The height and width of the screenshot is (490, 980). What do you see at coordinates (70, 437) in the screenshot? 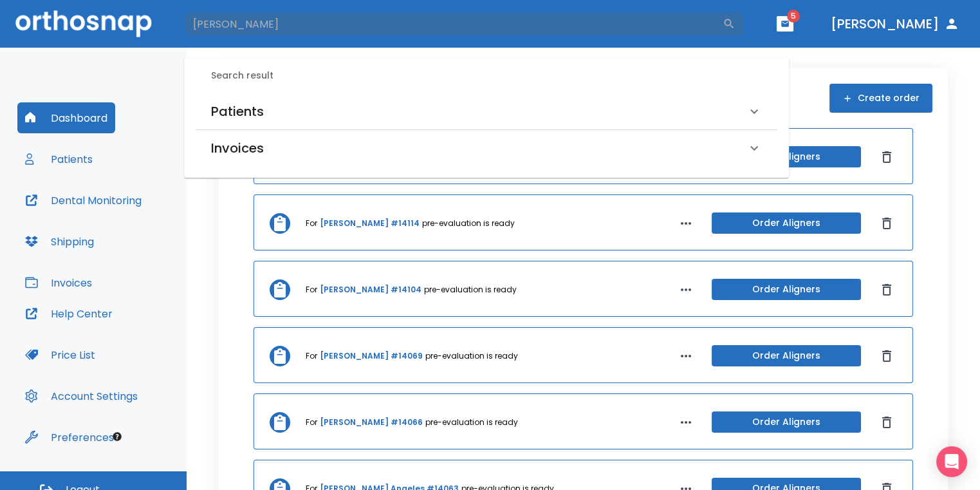
I see `button: Preferences` at bounding box center [70, 437].